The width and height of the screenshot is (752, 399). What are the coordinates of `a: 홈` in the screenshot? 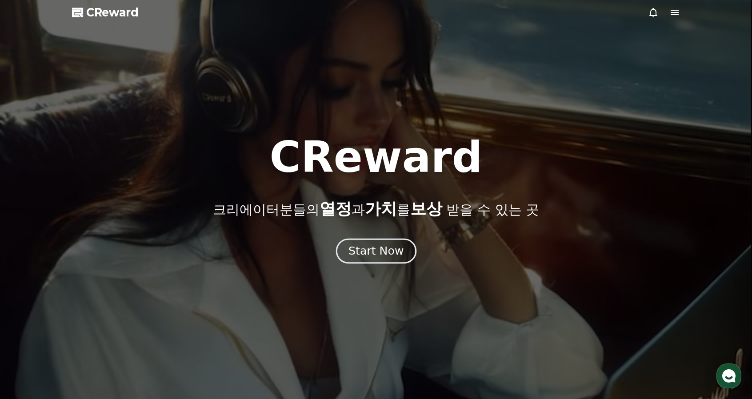 It's located at (31, 293).